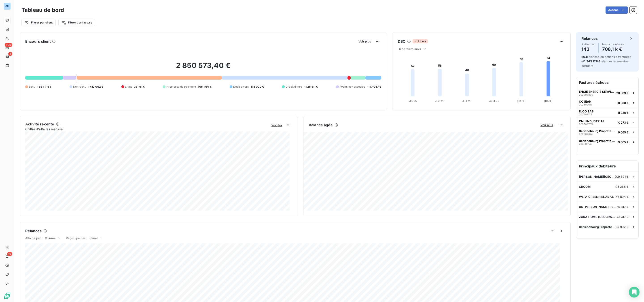 The width and height of the screenshot is (644, 302). Describe the element at coordinates (77, 83) in the screenshot. I see `span: 0` at that location.